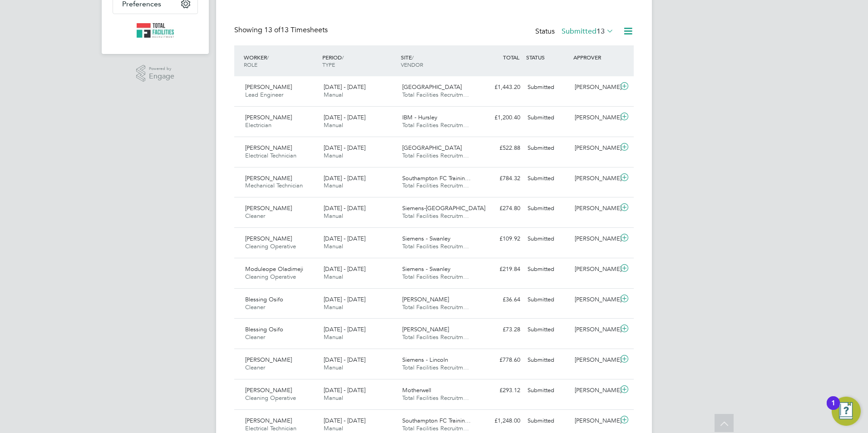 Image resolution: width=868 pixels, height=433 pixels. I want to click on div: £784.32, so click(500, 178).